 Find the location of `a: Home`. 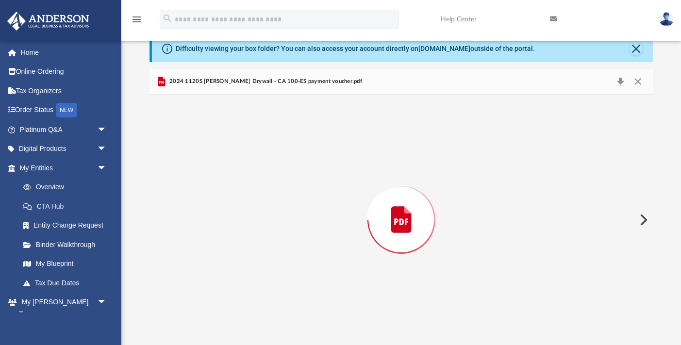

a: Home is located at coordinates (64, 52).